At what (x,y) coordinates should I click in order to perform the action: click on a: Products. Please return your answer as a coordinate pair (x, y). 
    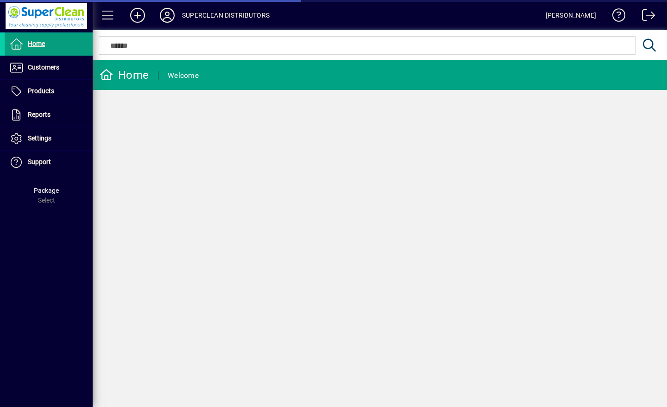
    Looking at the image, I should click on (49, 91).